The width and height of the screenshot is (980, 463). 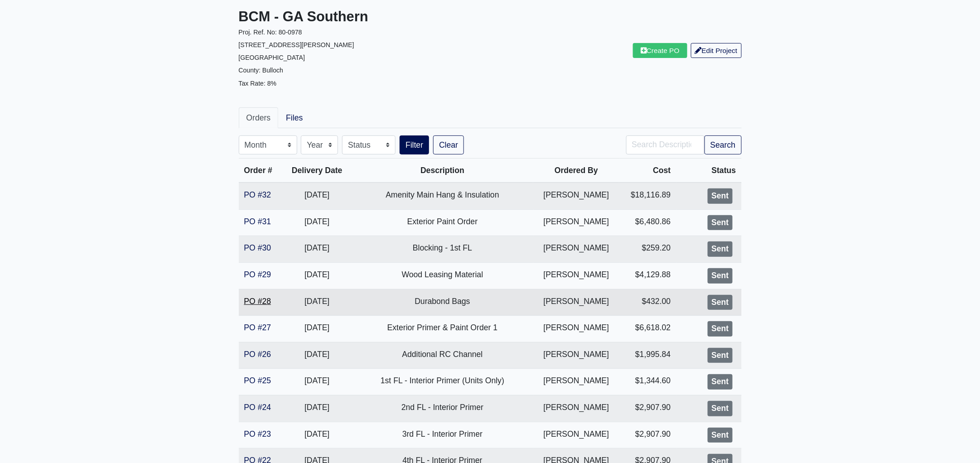 What do you see at coordinates (723, 145) in the screenshot?
I see `button: Search` at bounding box center [723, 145].